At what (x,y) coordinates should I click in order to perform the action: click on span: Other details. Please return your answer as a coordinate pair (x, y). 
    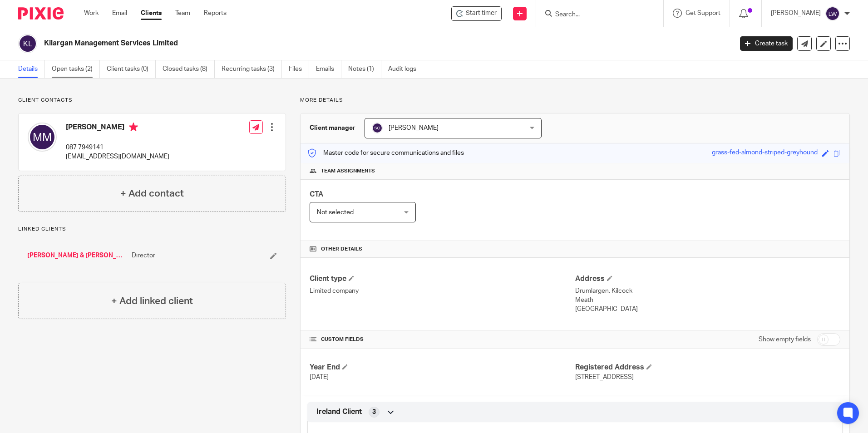
    Looking at the image, I should click on (342, 249).